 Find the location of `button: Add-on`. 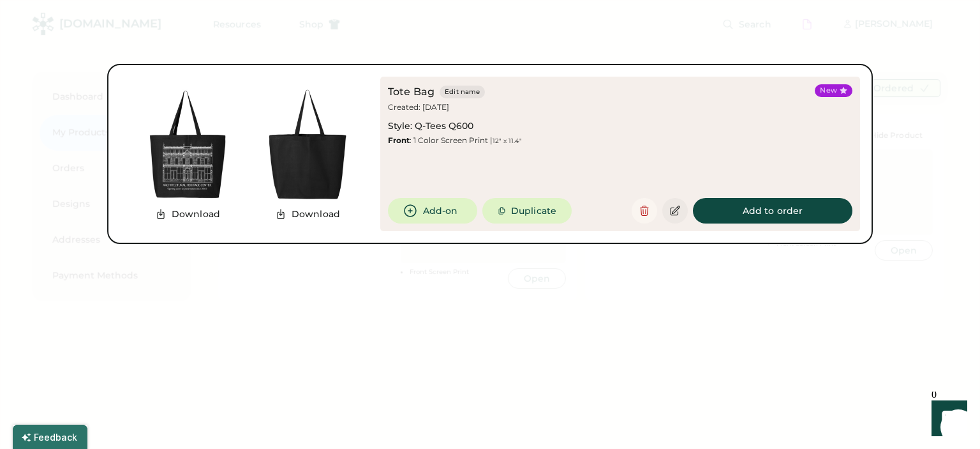

button: Add-on is located at coordinates (432, 210).